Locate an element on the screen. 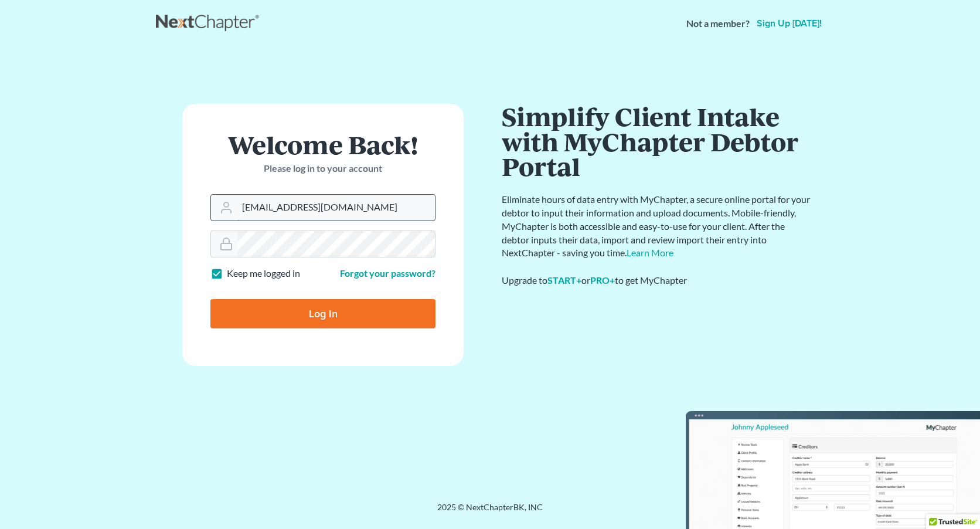 The image size is (980, 529). input: Email Address is located at coordinates (336, 207).